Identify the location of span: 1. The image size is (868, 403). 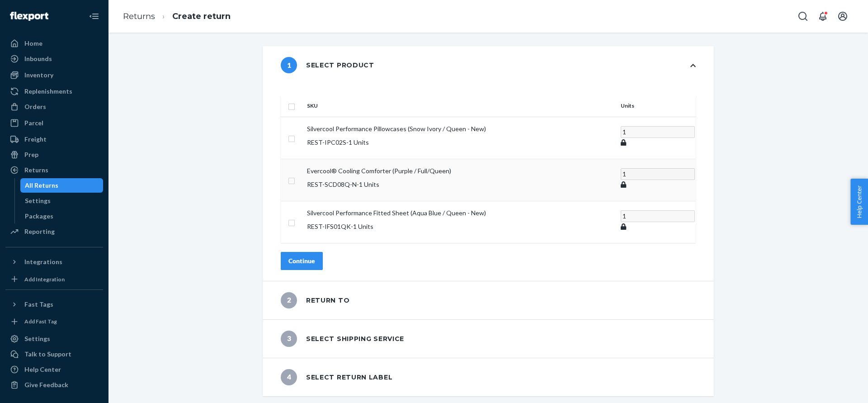
(289, 65).